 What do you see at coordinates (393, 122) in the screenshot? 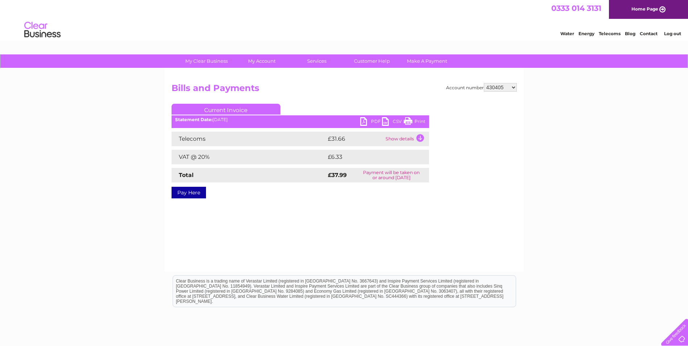
I see `a: CSV` at bounding box center [393, 122].